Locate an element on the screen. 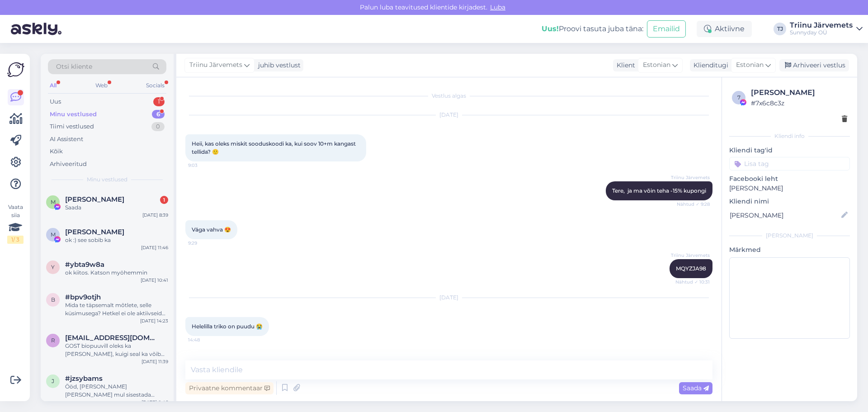 The image size is (868, 412). span: Nähtud ✓ 9:28 is located at coordinates (693, 204).